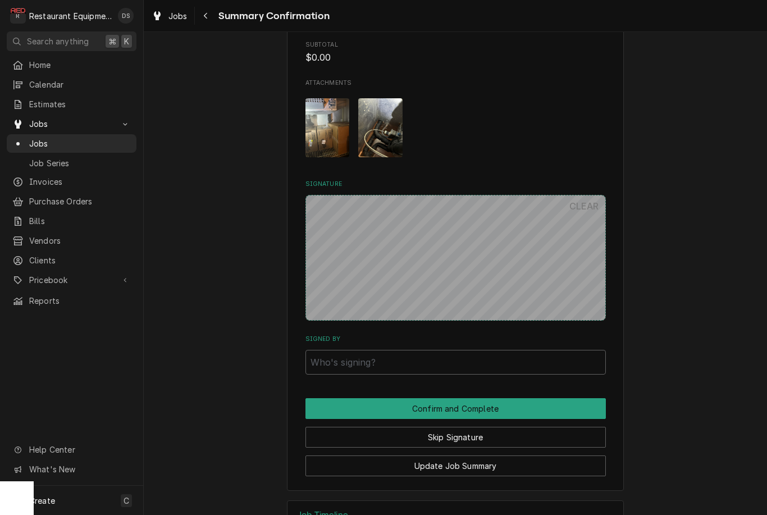 This screenshot has height=515, width=767. I want to click on span: Reports, so click(80, 300).